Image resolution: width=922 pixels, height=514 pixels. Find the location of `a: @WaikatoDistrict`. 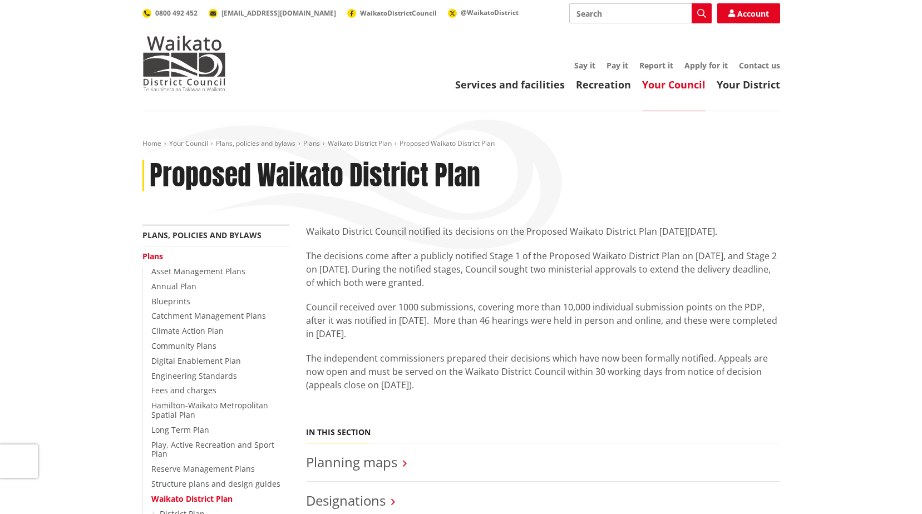

a: @WaikatoDistrict is located at coordinates (483, 12).